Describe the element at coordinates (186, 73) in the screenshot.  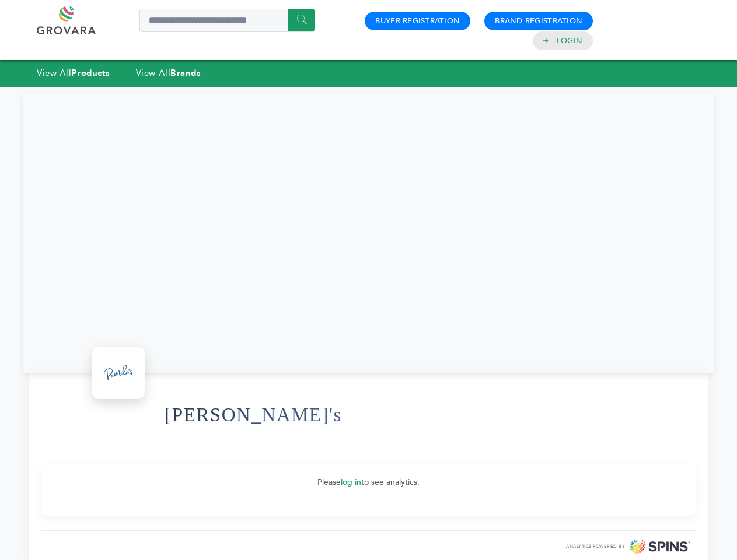
I see `strong: Brands` at that location.